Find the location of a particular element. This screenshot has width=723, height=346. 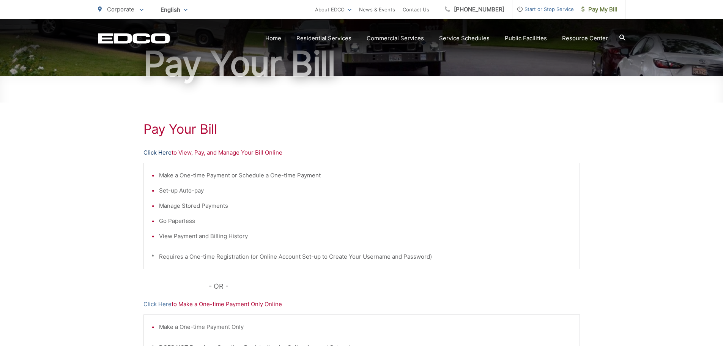

span: English is located at coordinates (174, 9).